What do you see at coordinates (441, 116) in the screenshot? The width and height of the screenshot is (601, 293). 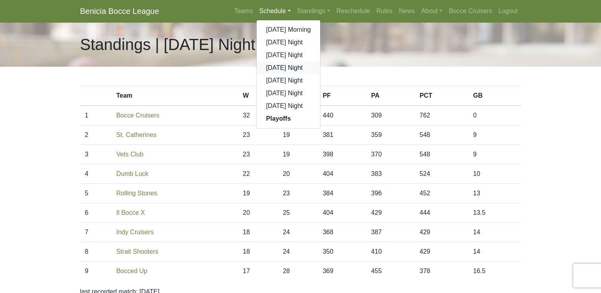 I see `td: 762` at bounding box center [441, 116].